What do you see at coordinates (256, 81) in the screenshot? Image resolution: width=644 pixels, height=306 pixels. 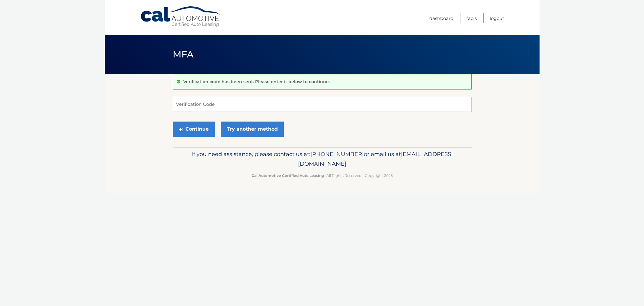 I see `p: Verification code has been sent. Please enter it below to continue.` at bounding box center [256, 81].